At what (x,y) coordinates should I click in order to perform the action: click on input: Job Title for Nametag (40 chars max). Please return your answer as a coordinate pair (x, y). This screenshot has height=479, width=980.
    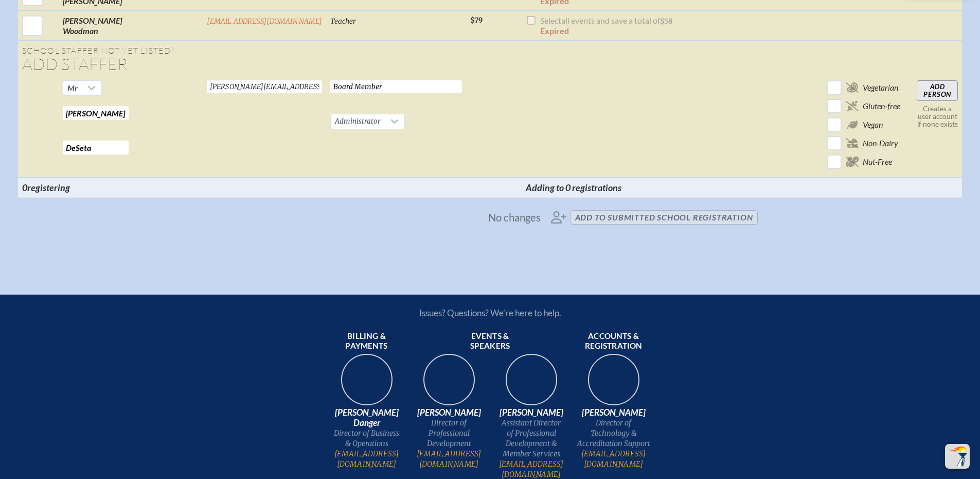
    Looking at the image, I should click on (396, 86).